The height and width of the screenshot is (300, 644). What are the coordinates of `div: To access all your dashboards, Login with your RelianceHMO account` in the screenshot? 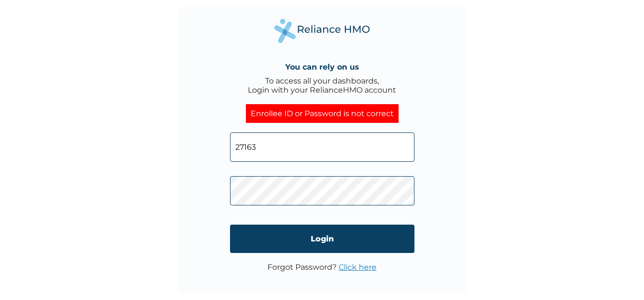 It's located at (322, 85).